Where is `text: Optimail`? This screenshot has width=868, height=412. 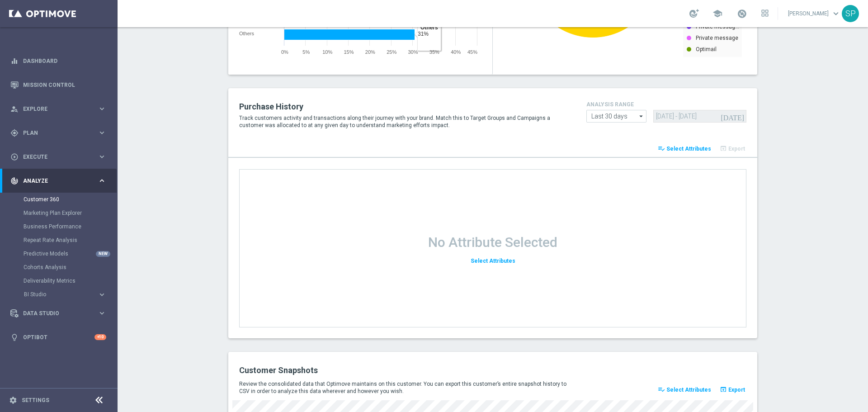
text: Optimail is located at coordinates (706, 50).